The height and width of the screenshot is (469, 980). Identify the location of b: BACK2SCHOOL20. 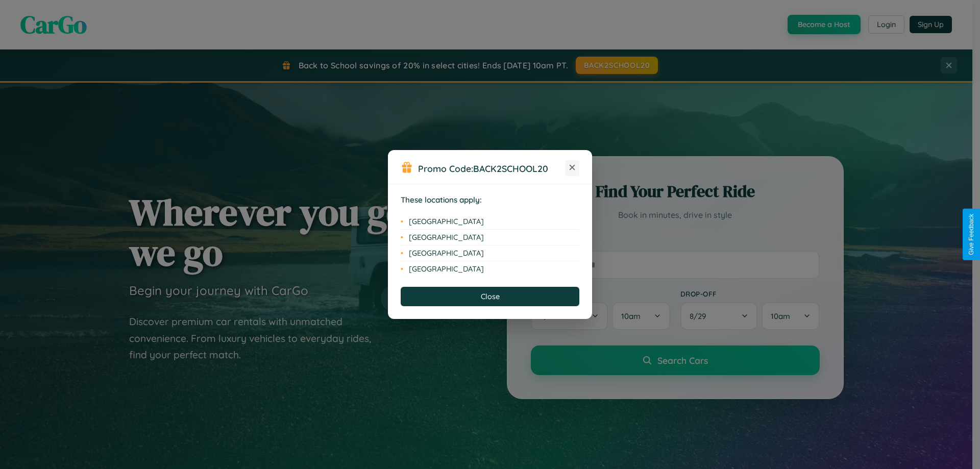
(510, 168).